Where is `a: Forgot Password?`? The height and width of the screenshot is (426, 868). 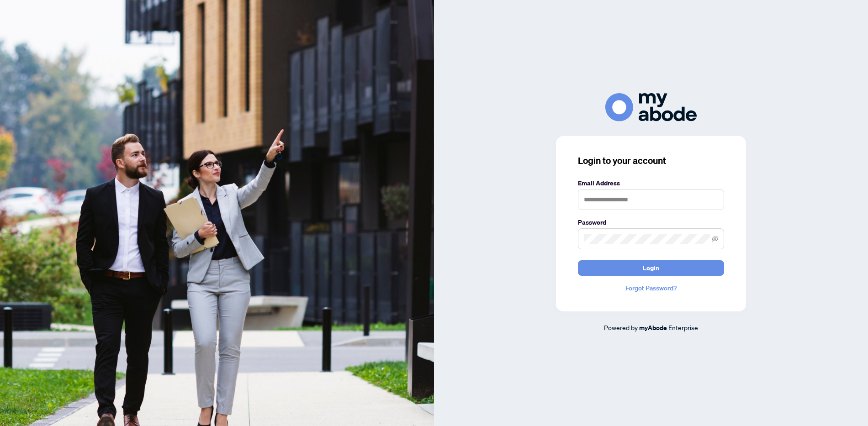 a: Forgot Password? is located at coordinates (651, 288).